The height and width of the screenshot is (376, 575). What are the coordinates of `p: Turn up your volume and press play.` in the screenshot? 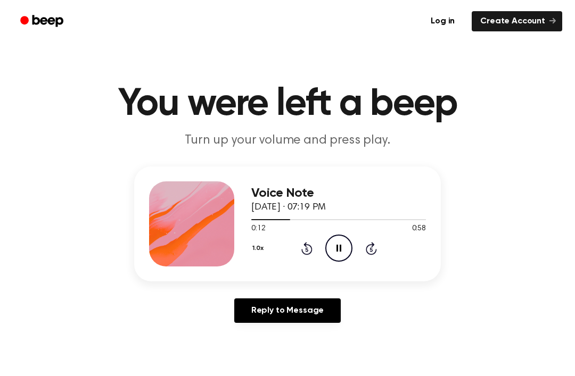 It's located at (288, 141).